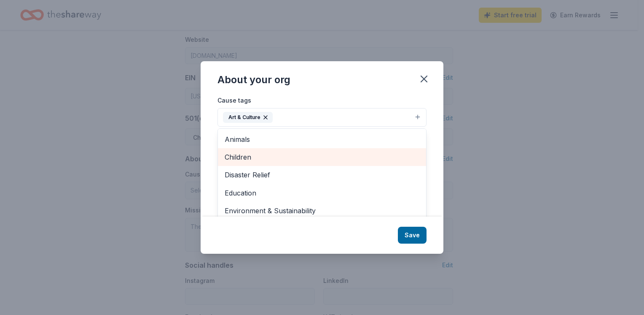  Describe the element at coordinates (322, 117) in the screenshot. I see `button: Art & Culture` at that location.